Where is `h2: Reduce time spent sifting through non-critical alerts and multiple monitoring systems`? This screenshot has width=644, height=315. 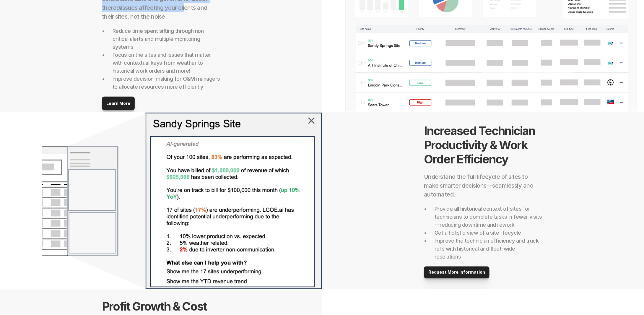 h2: Reduce time spent sifting through non-critical alerts and multiple monitoring systems is located at coordinates (167, 39).